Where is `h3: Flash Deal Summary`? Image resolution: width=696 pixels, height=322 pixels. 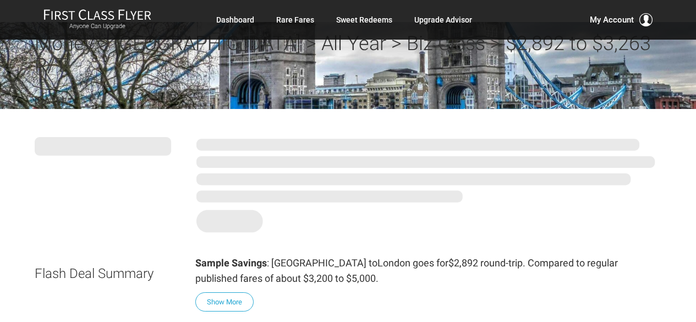
h3: Flash Deal Summary is located at coordinates (107, 274).